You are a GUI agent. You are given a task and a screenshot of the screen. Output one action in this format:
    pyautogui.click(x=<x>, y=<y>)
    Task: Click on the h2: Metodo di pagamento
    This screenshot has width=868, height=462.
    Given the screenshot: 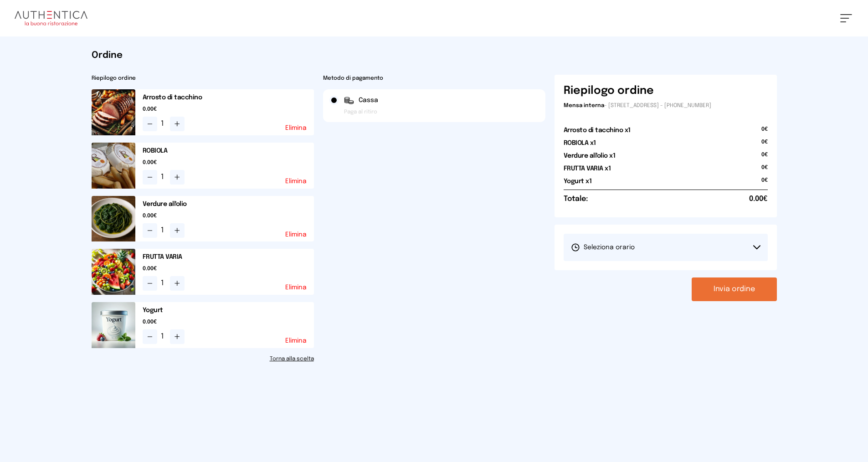 What is the action you would take?
    pyautogui.click(x=434, y=78)
    